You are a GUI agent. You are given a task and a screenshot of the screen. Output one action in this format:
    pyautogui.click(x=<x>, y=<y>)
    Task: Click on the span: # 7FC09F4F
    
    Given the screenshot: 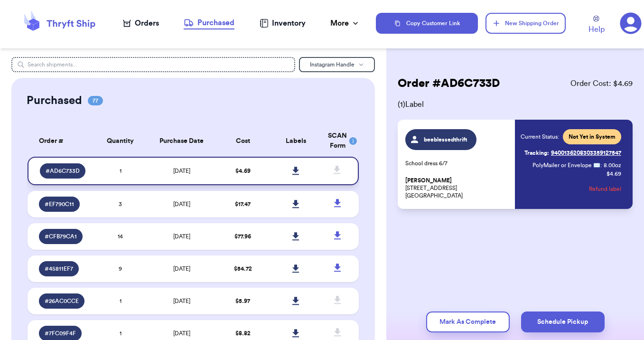 What is the action you would take?
    pyautogui.click(x=60, y=333)
    